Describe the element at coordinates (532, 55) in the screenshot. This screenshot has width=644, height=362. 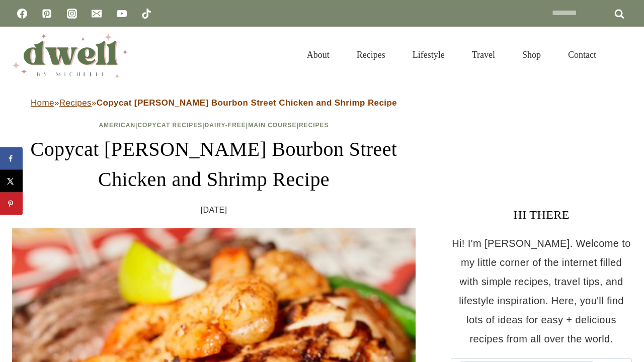
I see `a: Shop` at that location.